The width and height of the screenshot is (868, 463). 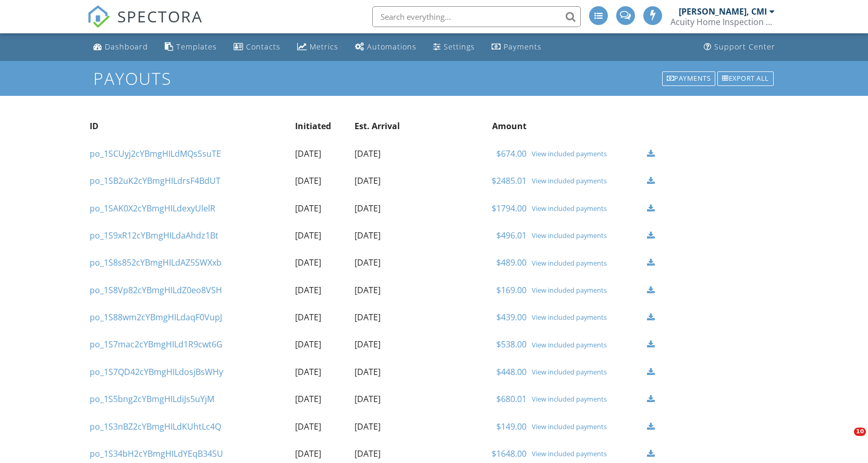 I want to click on div: Contacts, so click(x=263, y=47).